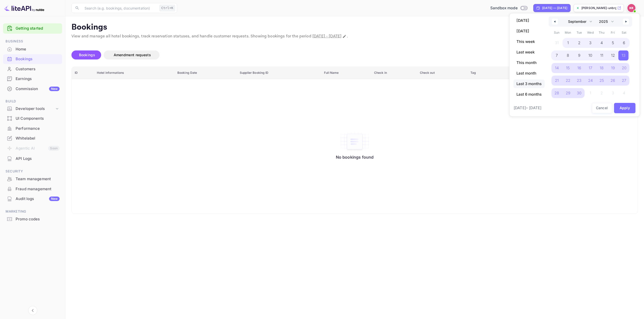 This screenshot has height=319, width=644. Describe the element at coordinates (591, 32) in the screenshot. I see `span: Wed` at that location.